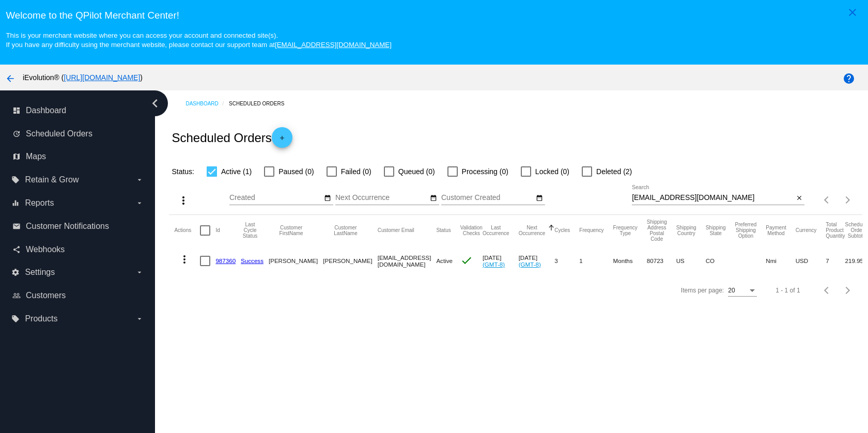 The image size is (868, 433). Describe the element at coordinates (746, 230) in the screenshot. I see `button: Change sorting for PreferredShippingOption` at that location.